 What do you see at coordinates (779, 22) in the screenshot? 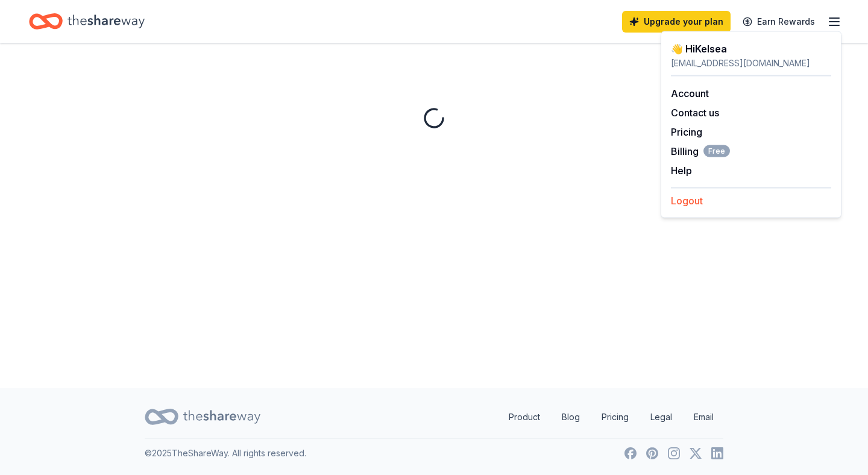
I see `a: Earn Rewards` at bounding box center [779, 22].